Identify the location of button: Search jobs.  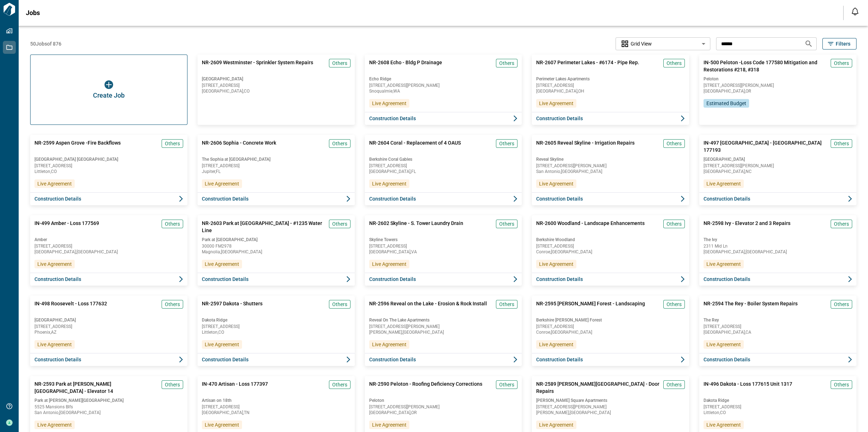
(809, 44).